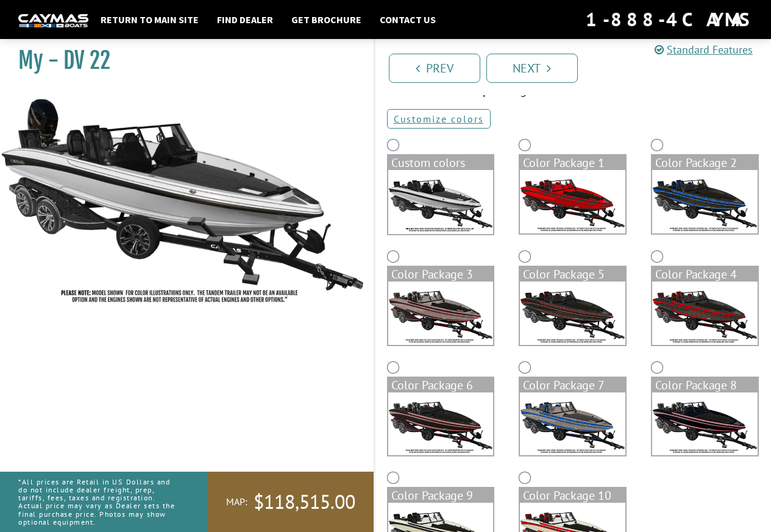  What do you see at coordinates (439, 119) in the screenshot?
I see `a: Customize colors` at bounding box center [439, 119].